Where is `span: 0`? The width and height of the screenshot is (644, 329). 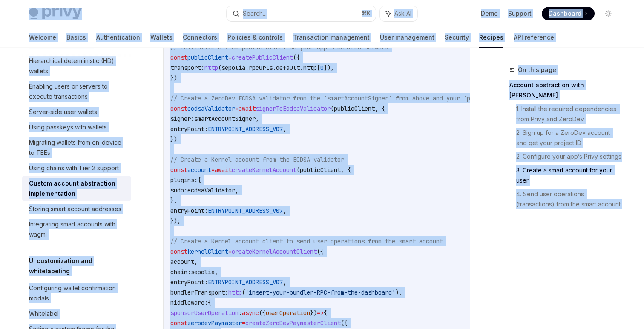 span: 0 is located at coordinates (322, 67).